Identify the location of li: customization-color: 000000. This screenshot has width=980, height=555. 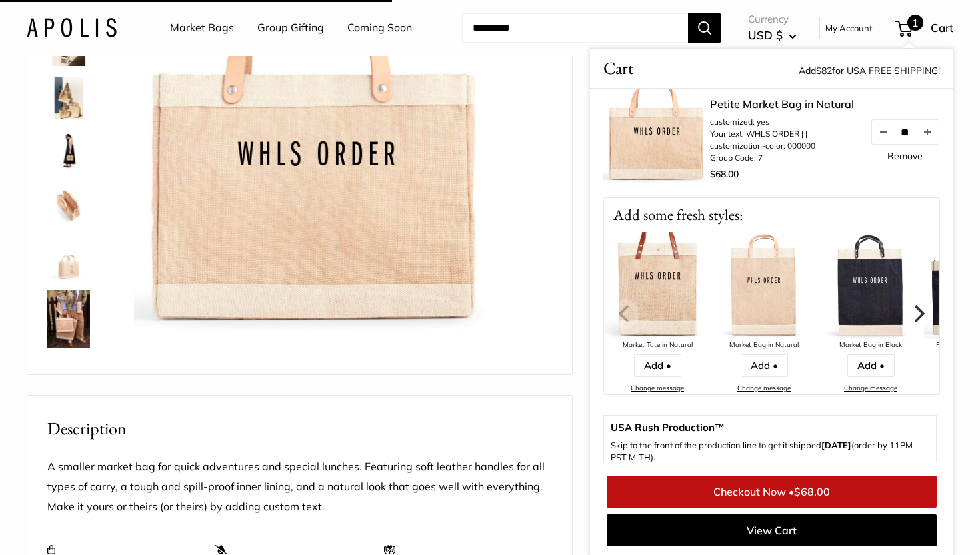
(782, 146).